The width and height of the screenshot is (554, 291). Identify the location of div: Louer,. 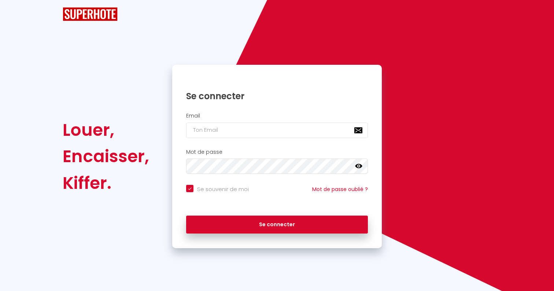
(106, 130).